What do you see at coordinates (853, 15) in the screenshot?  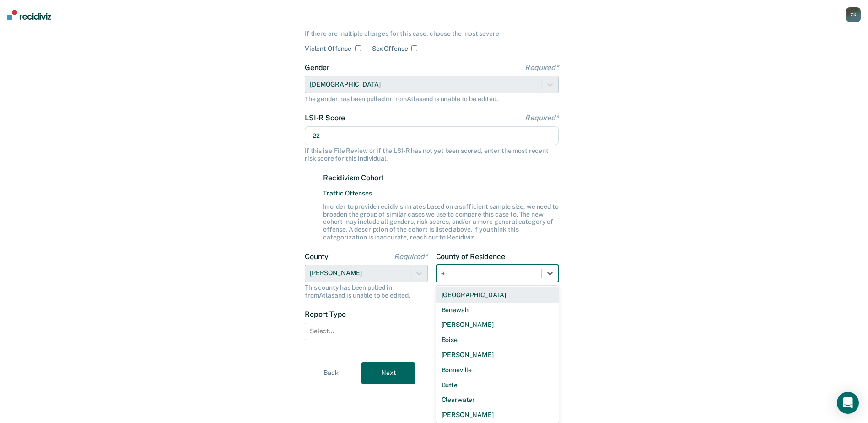 I see `div: Z K` at bounding box center [853, 15].